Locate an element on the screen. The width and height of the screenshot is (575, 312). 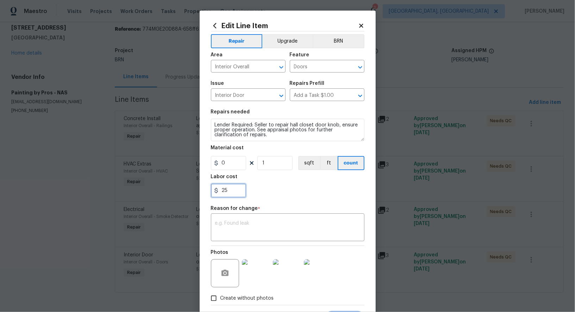
h5: Issue is located at coordinates (218, 83).